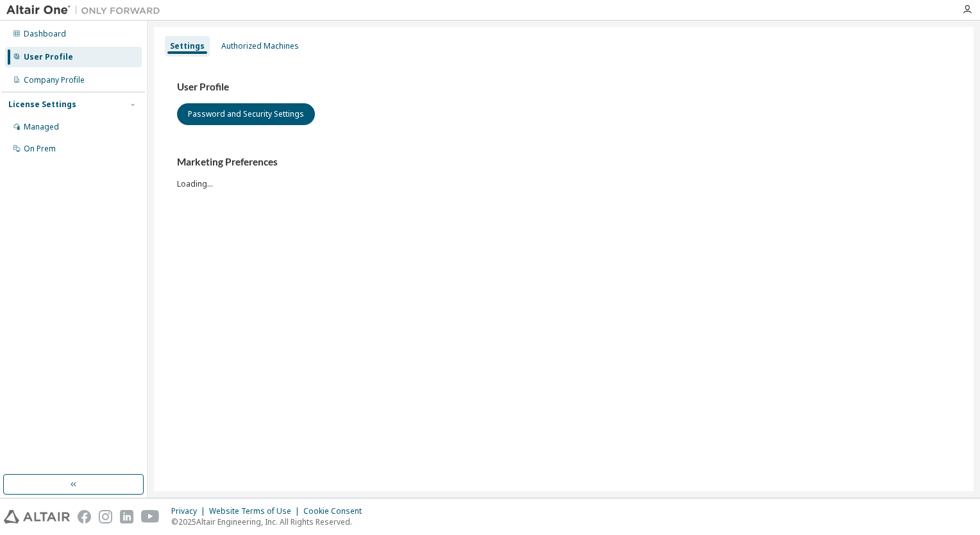 The image size is (980, 535). I want to click on h3: User Profile, so click(563, 88).